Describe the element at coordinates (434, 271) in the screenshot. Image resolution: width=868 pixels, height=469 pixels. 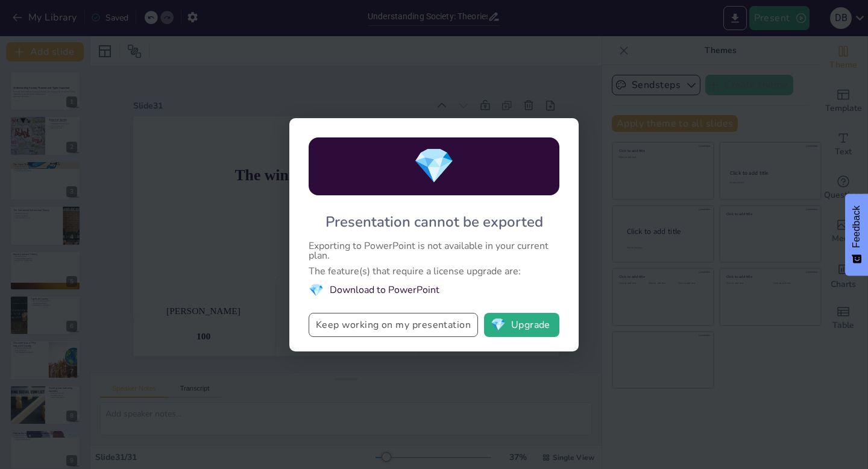
I see `div: The feature(s) that require a license upgrade are:` at that location.